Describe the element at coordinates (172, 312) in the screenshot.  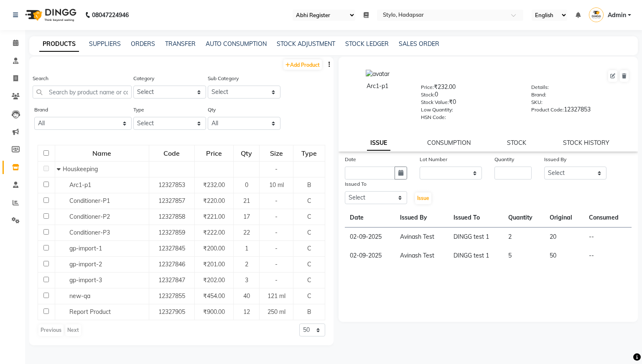
I see `span: 12327905` at that location.